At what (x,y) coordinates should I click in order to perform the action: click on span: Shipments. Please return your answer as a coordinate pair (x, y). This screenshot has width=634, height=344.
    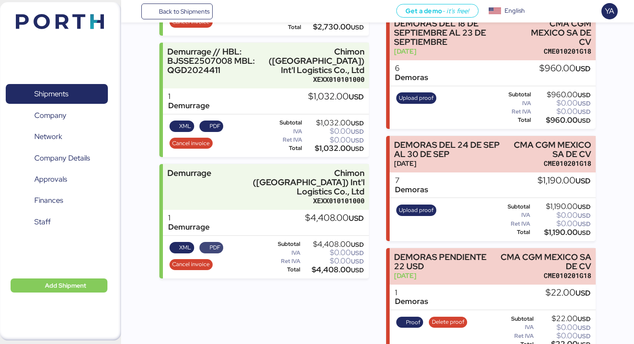
    Looking at the image, I should click on (51, 94).